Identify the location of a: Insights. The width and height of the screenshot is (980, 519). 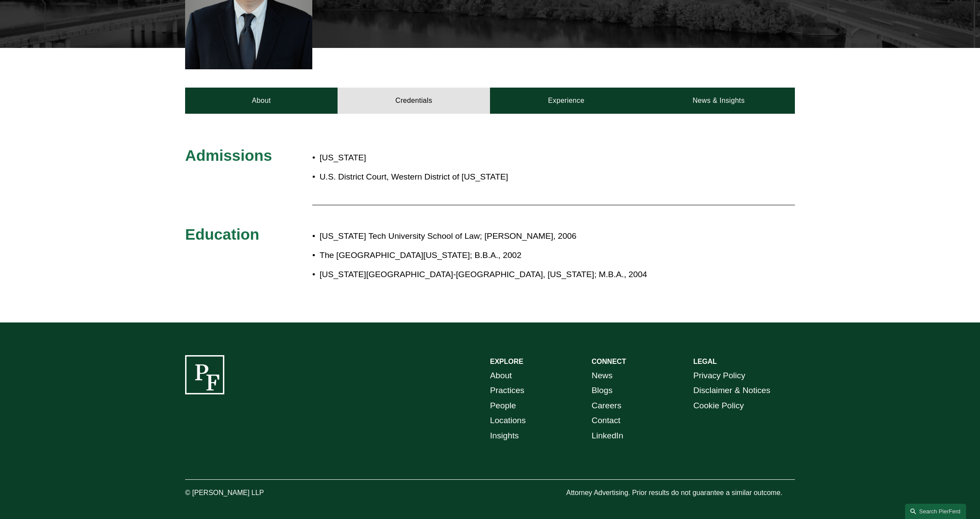
(504, 436).